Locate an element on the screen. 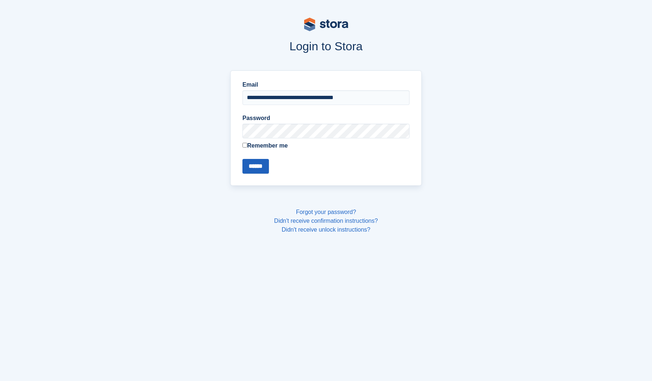  h1: Login to Stora is located at coordinates (326, 46).